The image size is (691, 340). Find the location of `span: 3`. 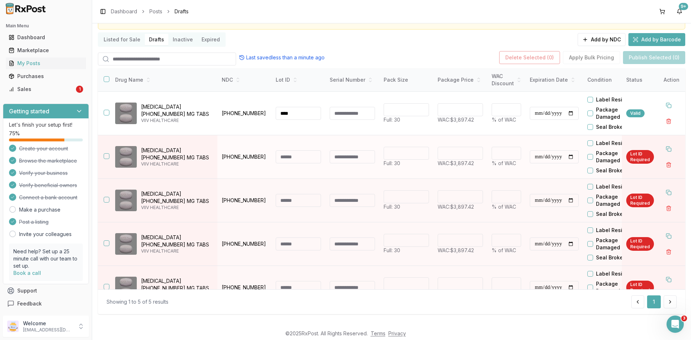

span: 3 is located at coordinates (684, 318).